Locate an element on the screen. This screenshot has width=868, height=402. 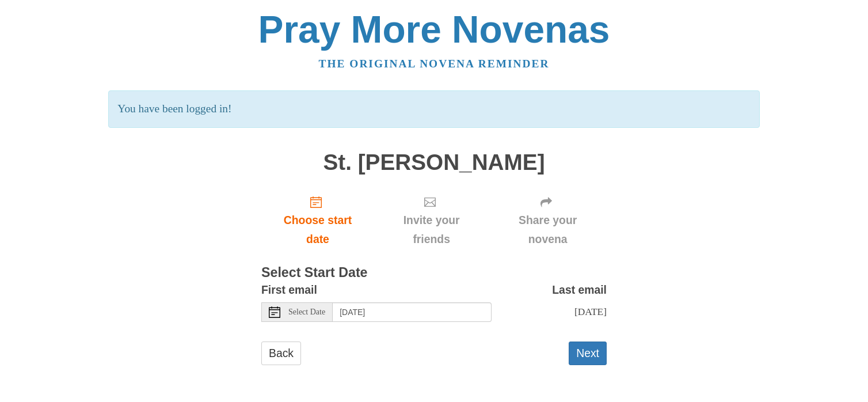
span: Select Date is located at coordinates (307, 312).